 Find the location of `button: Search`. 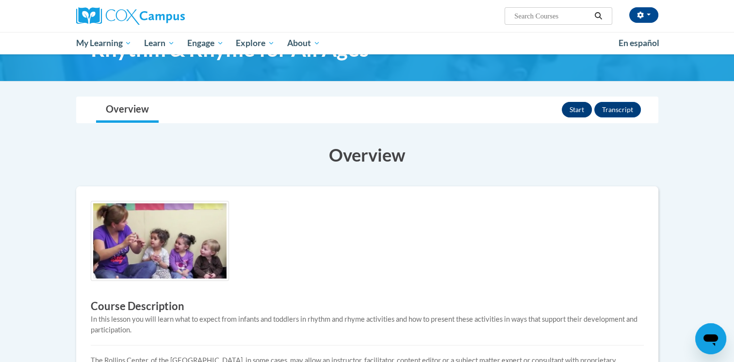

button: Search is located at coordinates (598, 16).